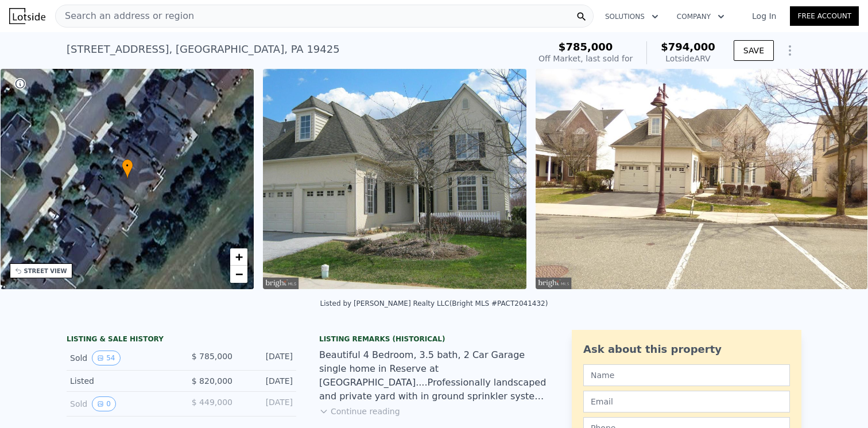  What do you see at coordinates (764, 16) in the screenshot?
I see `a: Log In` at bounding box center [764, 16].